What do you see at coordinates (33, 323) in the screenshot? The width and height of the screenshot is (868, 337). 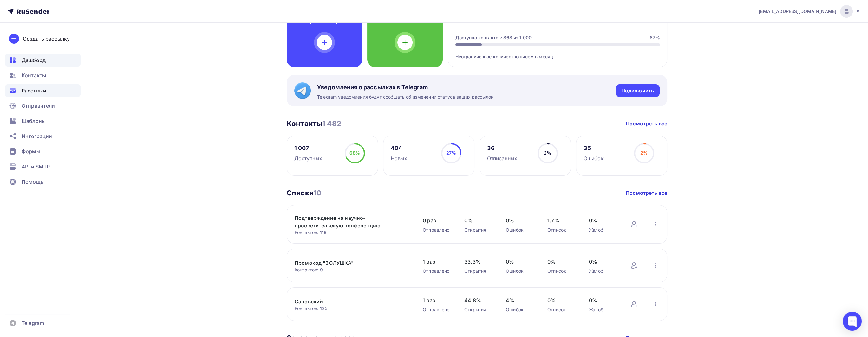 I see `span: Telegram` at bounding box center [33, 323].